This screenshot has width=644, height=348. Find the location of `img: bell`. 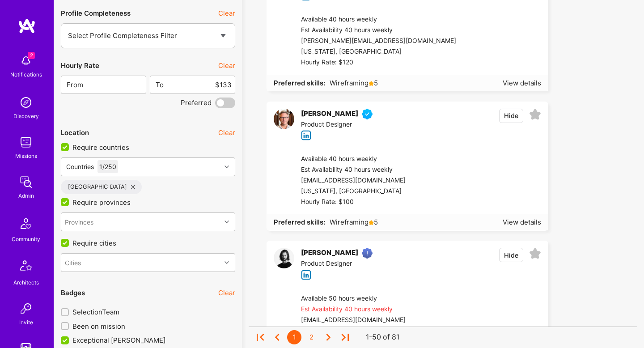

img: bell is located at coordinates (26, 61).